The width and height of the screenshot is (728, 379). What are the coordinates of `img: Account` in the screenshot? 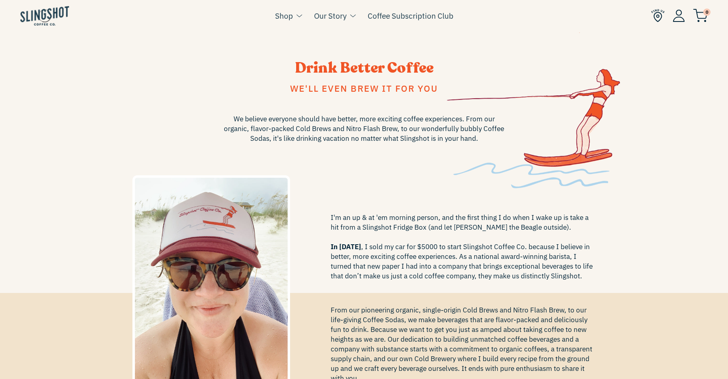 It's located at (678, 15).